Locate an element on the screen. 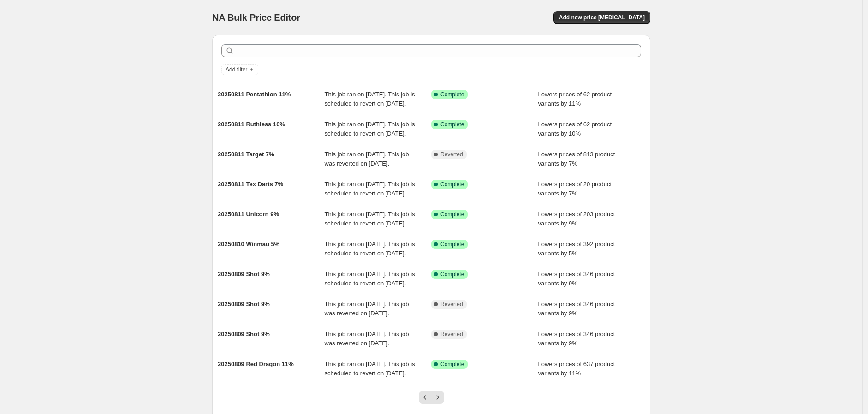 The height and width of the screenshot is (414, 868). span: 20250810 Winmau 5% is located at coordinates (248, 244).